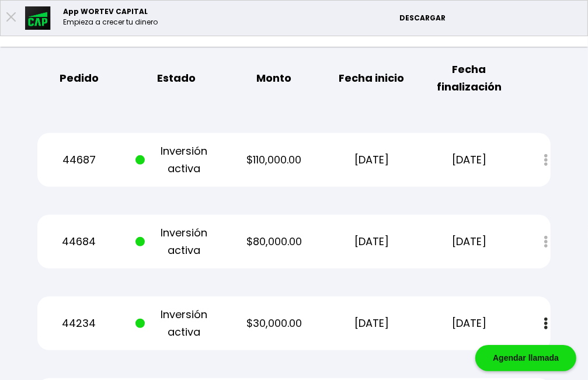 The height and width of the screenshot is (380, 588). I want to click on p: 44684, so click(79, 242).